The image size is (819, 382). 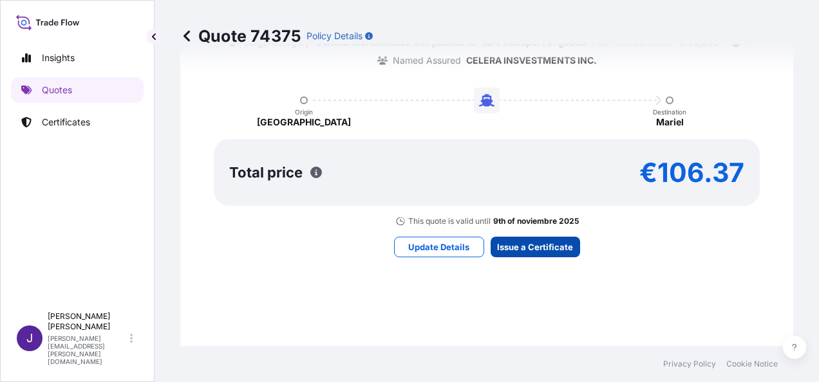 What do you see at coordinates (536, 222) in the screenshot?
I see `p: 9th of noviembre 2025` at bounding box center [536, 222].